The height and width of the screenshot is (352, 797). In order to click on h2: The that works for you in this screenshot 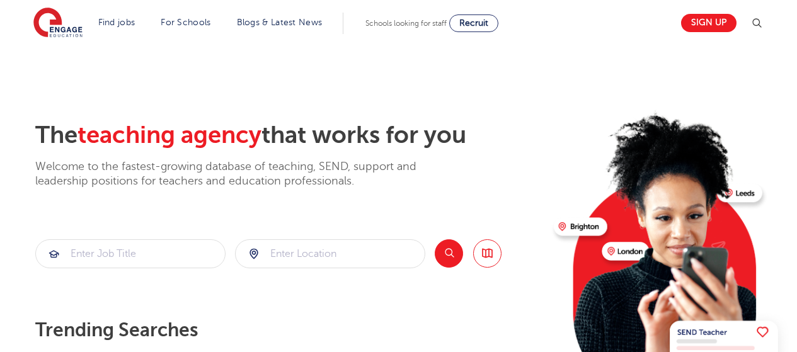, I will do `click(289, 135)`.